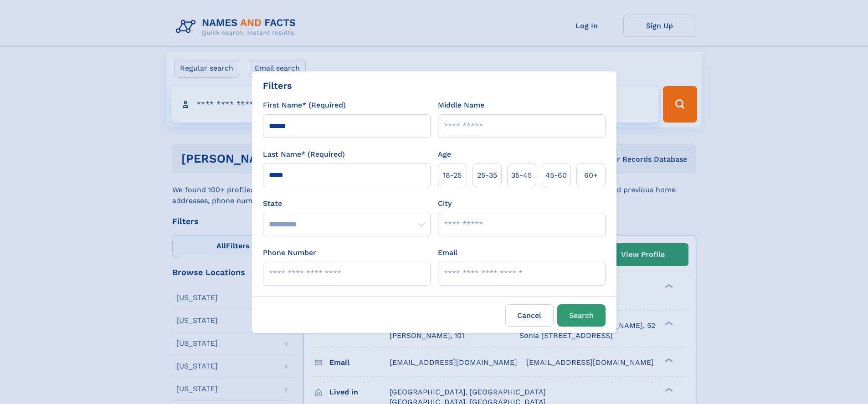 This screenshot has width=868, height=404. I want to click on label: Email, so click(447, 253).